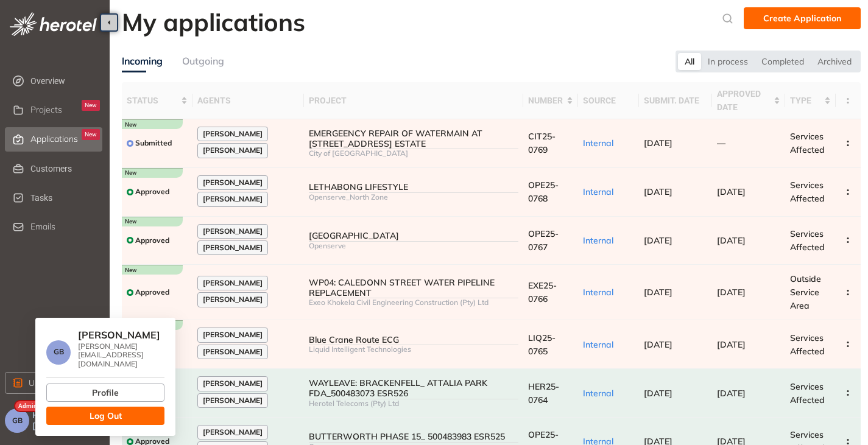 This screenshot has width=868, height=445. Describe the element at coordinates (834, 62) in the screenshot. I see `div: Archived` at that location.